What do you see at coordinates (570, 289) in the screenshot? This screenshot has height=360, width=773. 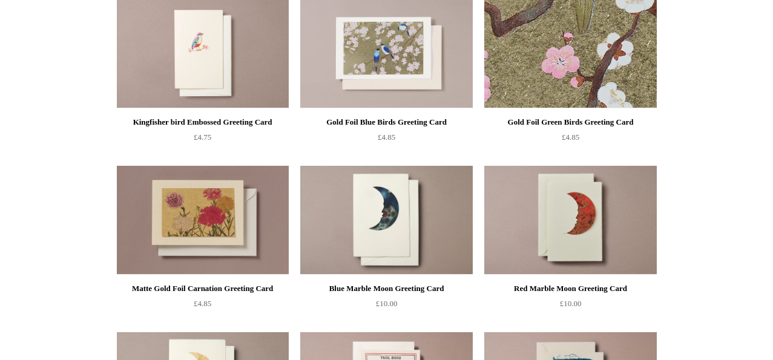 I see `div: Red Marble Moon Greeting Card` at bounding box center [570, 289].